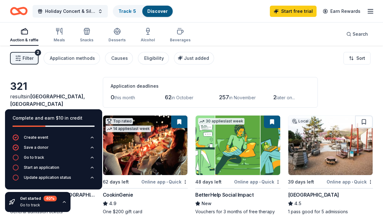 The image size is (383, 217). I want to click on button: Snacks, so click(87, 35).